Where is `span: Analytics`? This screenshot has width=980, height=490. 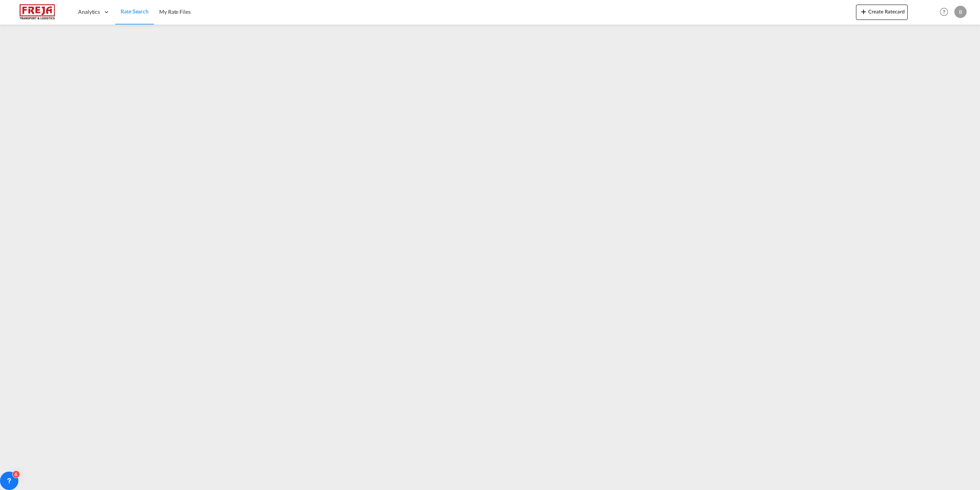
span: Analytics is located at coordinates (89, 12).